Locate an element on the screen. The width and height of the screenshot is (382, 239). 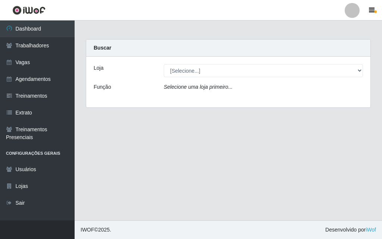
a: iWof is located at coordinates (371, 230).